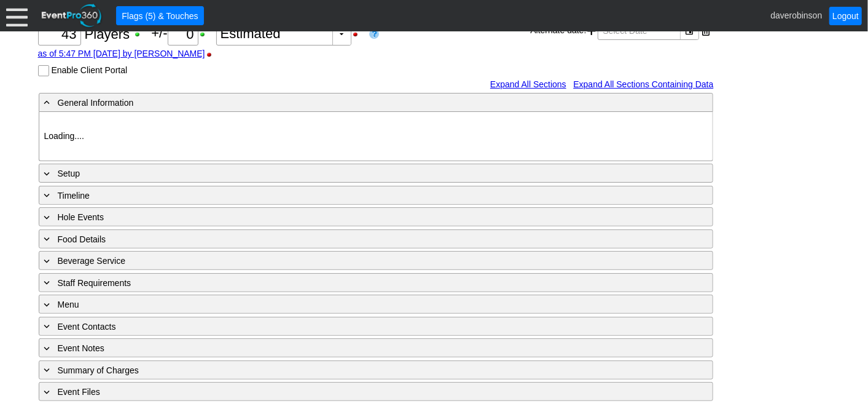 The height and width of the screenshot is (406, 868). Describe the element at coordinates (79, 391) in the screenshot. I see `span: Event Files` at that location.